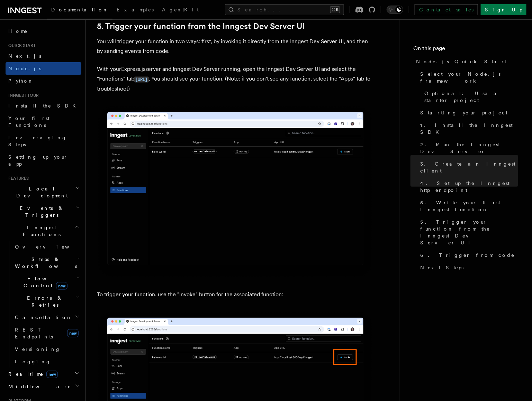  Describe the element at coordinates (180, 10) in the screenshot. I see `span: AgentKit` at that location.